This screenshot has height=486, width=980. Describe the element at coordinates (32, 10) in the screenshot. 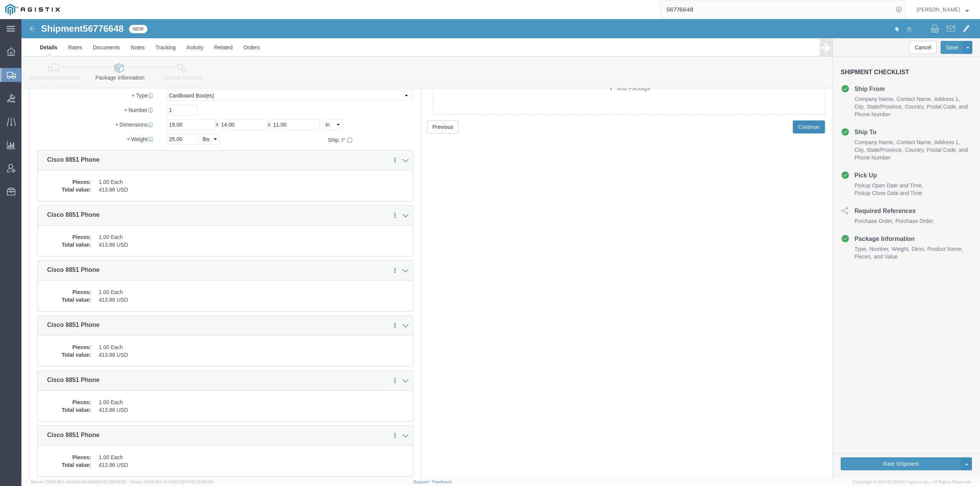

I see `img: logo` at that location.